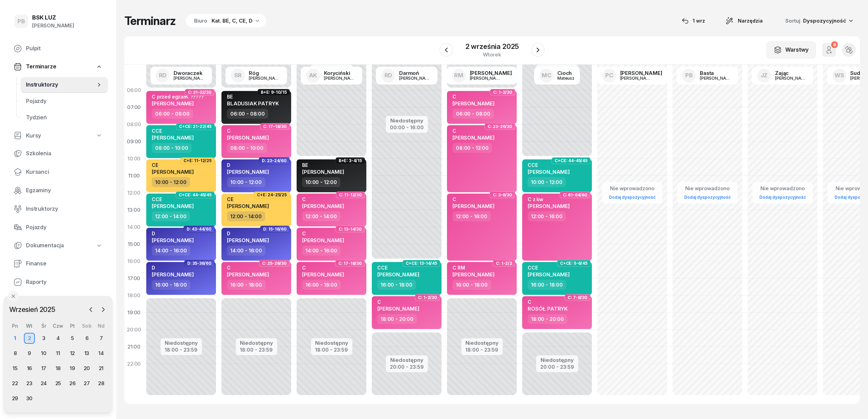  What do you see at coordinates (73, 325) in the screenshot?
I see `div: Pt` at bounding box center [73, 325].